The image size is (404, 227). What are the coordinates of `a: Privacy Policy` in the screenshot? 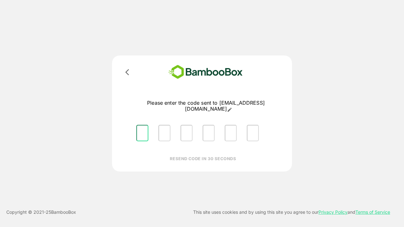 It's located at (333, 212).